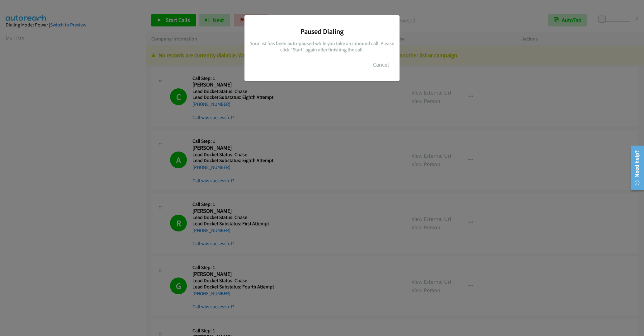  What do you see at coordinates (381, 65) in the screenshot?
I see `button: Cancel` at bounding box center [381, 65].